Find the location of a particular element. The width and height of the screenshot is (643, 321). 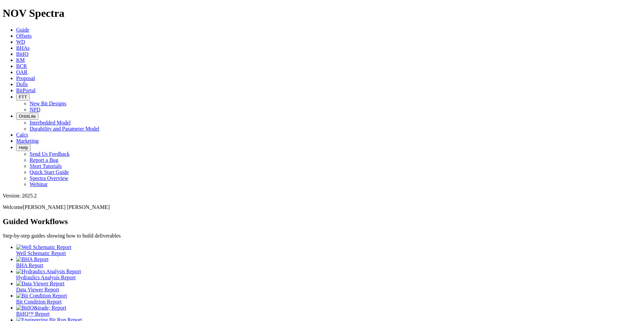

a: BitPortal is located at coordinates (26, 90).